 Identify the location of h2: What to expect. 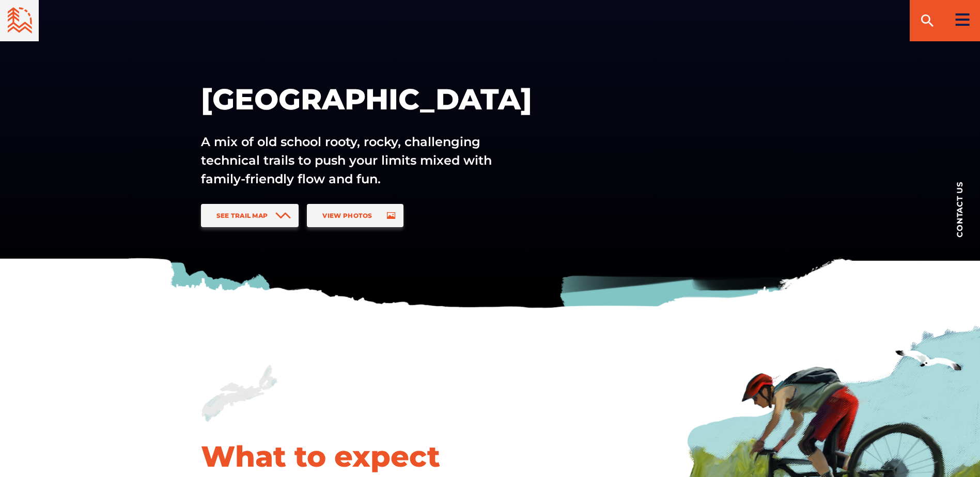
(341, 456).